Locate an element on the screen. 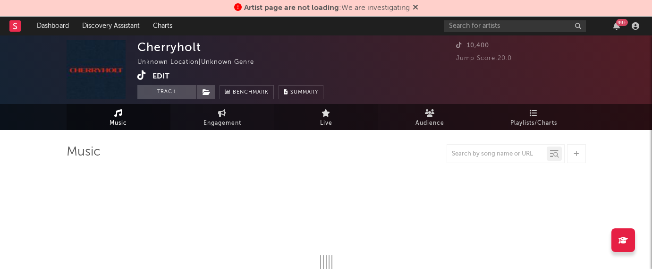  a: Engagement is located at coordinates (222, 117).